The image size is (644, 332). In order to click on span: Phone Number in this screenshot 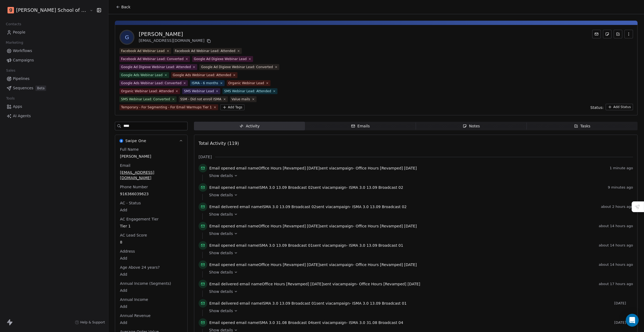, I will do `click(134, 187)`.